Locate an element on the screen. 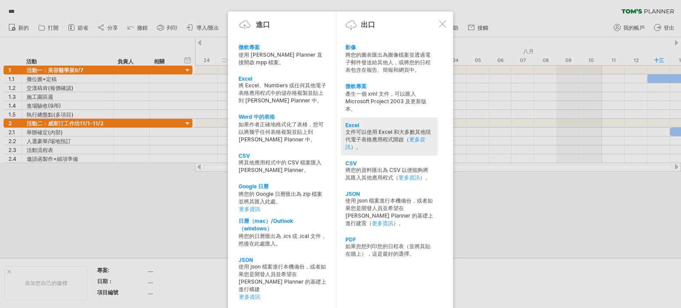 The height and width of the screenshot is (308, 681). font: 如果您想列印您的日程表（並將其貼在牆上），這是最好的選擇。 is located at coordinates (388, 250).